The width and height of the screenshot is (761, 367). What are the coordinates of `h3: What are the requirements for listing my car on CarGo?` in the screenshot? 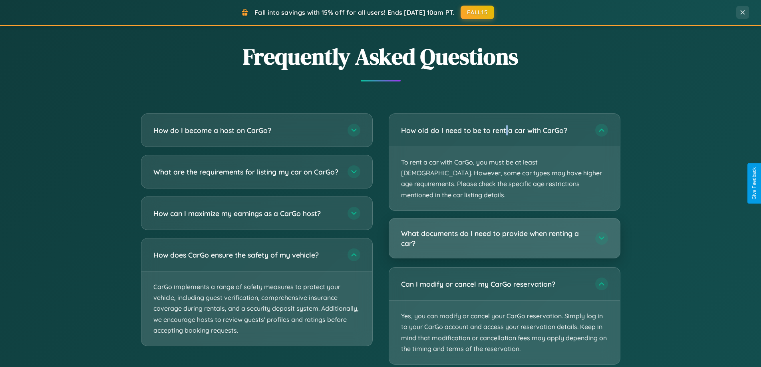 It's located at (246, 172).